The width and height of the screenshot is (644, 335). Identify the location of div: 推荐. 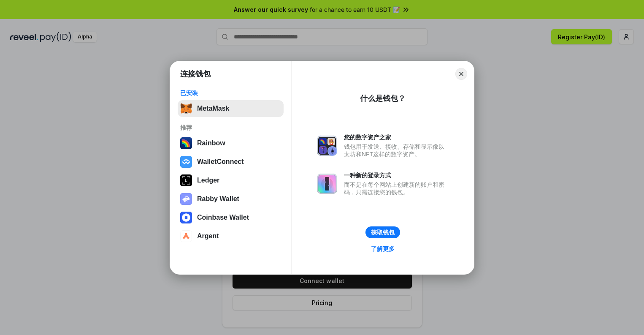
(230, 127).